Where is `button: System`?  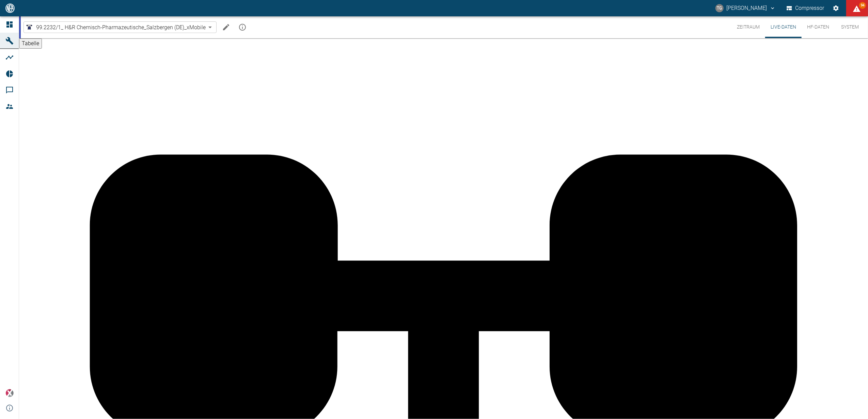 button: System is located at coordinates (850, 27).